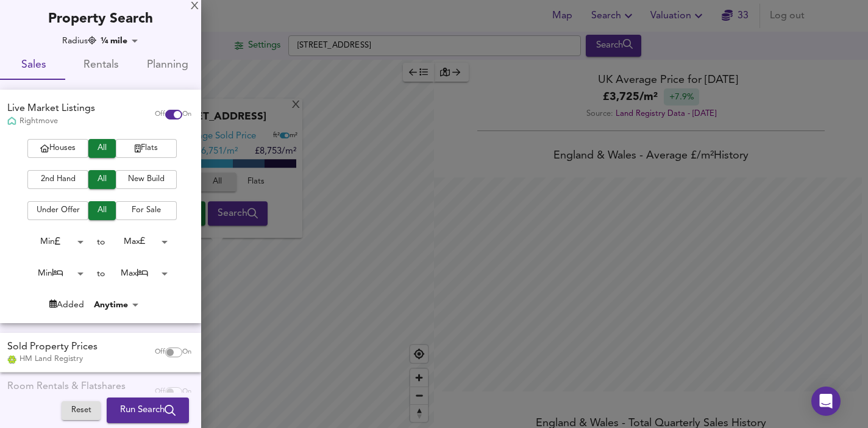 Image resolution: width=868 pixels, height=428 pixels. What do you see at coordinates (146, 179) in the screenshot?
I see `button: New Build` at bounding box center [146, 179].